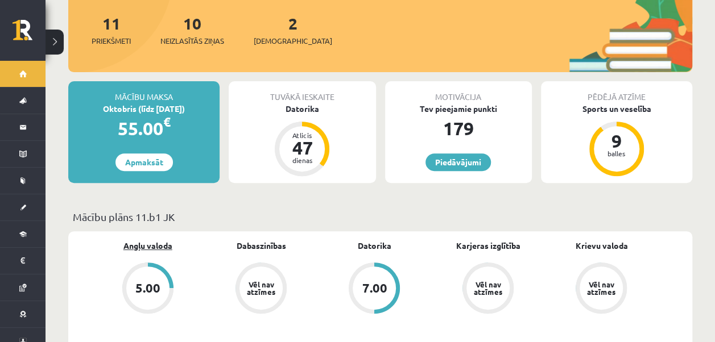 The height and width of the screenshot is (342, 715). I want to click on div: Datorika, so click(302, 109).